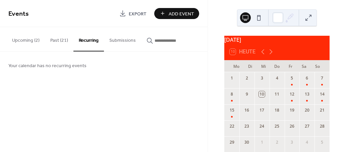 This screenshot has height=152, width=346. What do you see at coordinates (177, 13) in the screenshot?
I see `a: Add Event` at bounding box center [177, 13].